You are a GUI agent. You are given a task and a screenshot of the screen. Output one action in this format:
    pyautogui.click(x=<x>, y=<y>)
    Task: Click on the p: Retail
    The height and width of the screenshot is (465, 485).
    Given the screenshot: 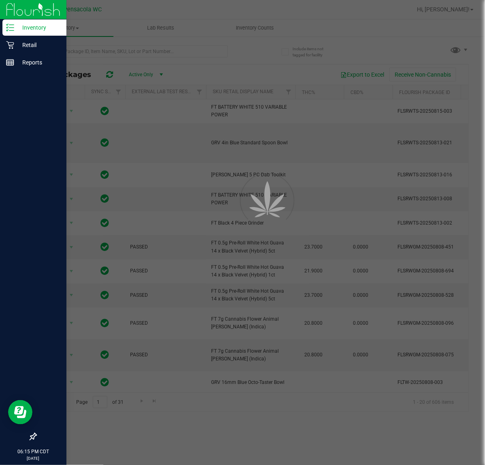 What is the action you would take?
    pyautogui.click(x=39, y=45)
    